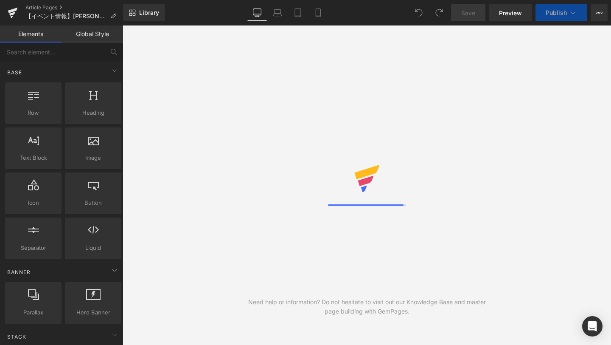 The height and width of the screenshot is (345, 611). Describe the element at coordinates (14, 72) in the screenshot. I see `span: Base` at that location.